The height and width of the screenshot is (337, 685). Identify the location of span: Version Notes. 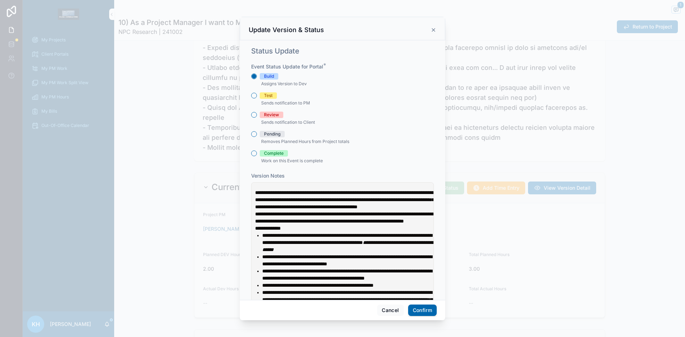
(268, 176).